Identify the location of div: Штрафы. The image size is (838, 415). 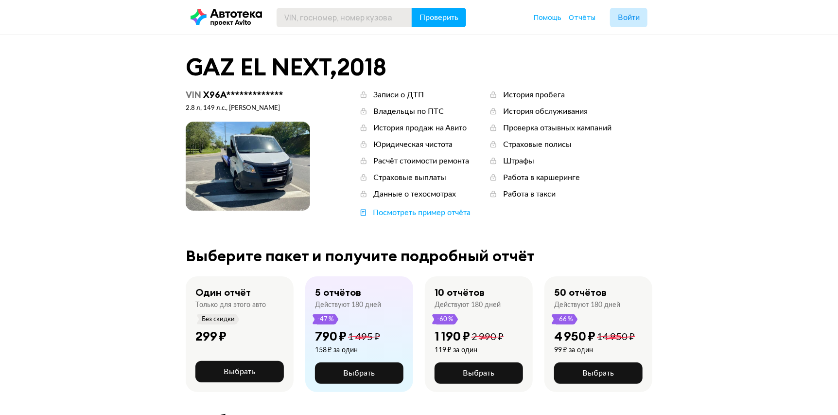
(519, 161).